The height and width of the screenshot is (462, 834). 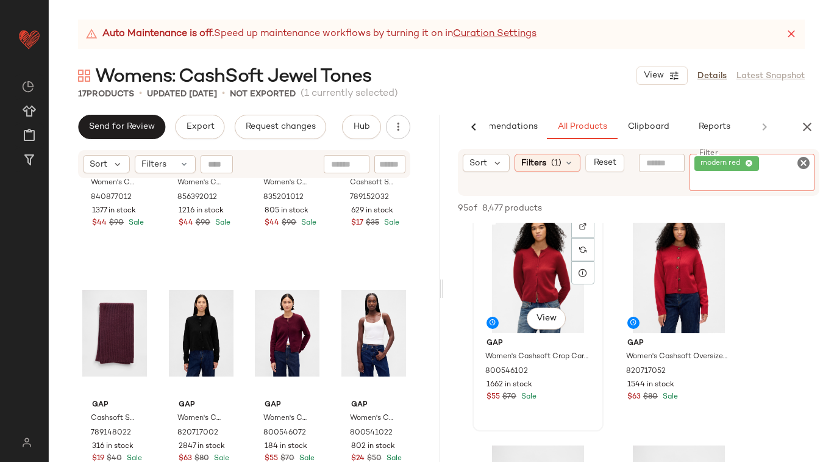 I want to click on span: Women's Cashsoft Oversized Chunky Cardigan by Gap Black Size S, so click(x=200, y=418).